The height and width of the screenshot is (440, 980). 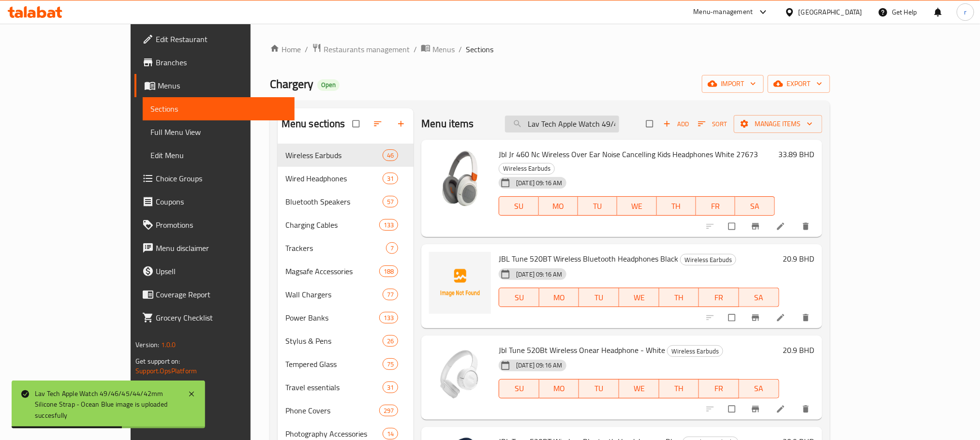 I want to click on span: Add, so click(x=676, y=124).